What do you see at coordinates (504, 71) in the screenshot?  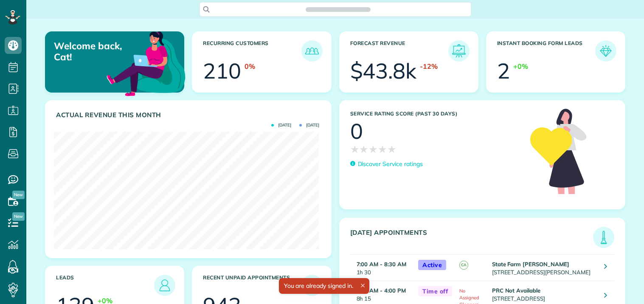 I see `div: 2` at bounding box center [504, 71].